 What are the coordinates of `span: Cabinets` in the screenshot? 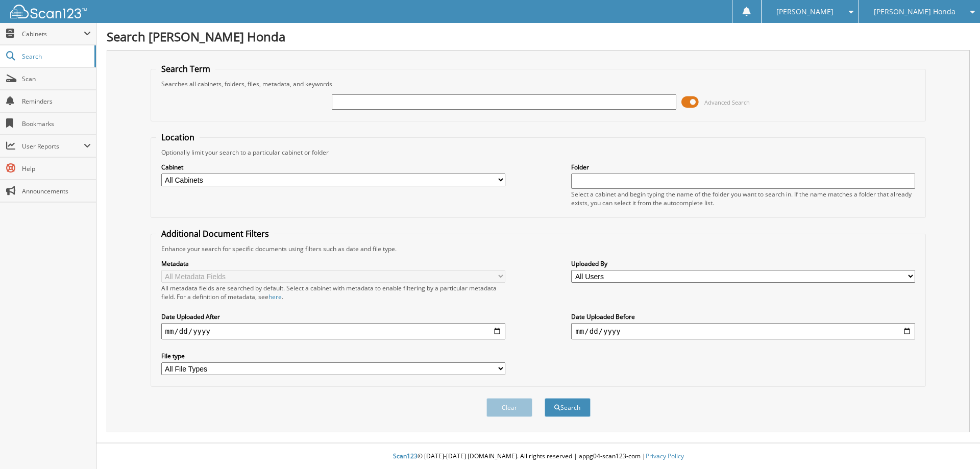 It's located at (53, 34).